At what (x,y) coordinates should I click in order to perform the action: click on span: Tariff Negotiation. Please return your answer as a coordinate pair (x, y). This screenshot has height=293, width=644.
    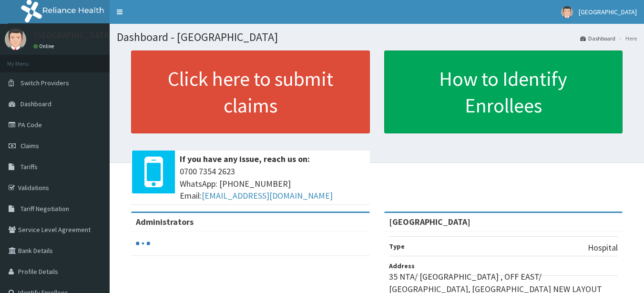
    Looking at the image, I should click on (45, 209).